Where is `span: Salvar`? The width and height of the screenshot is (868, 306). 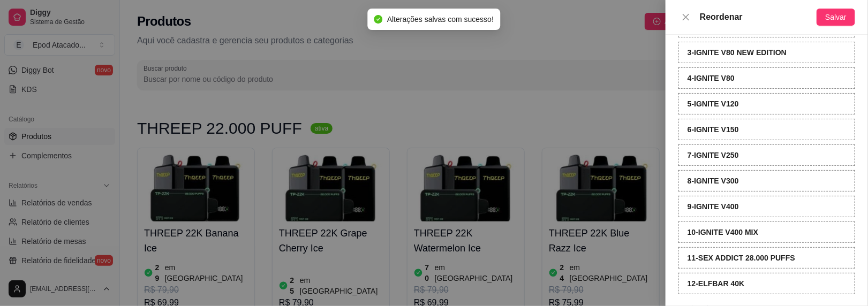
span: Salvar is located at coordinates (836, 17).